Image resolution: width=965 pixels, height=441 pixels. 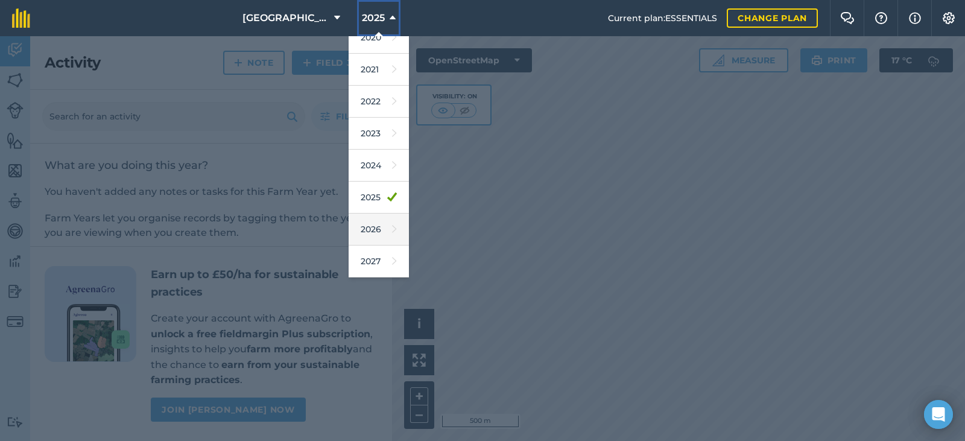 I want to click on img: A cog icon, so click(x=949, y=18).